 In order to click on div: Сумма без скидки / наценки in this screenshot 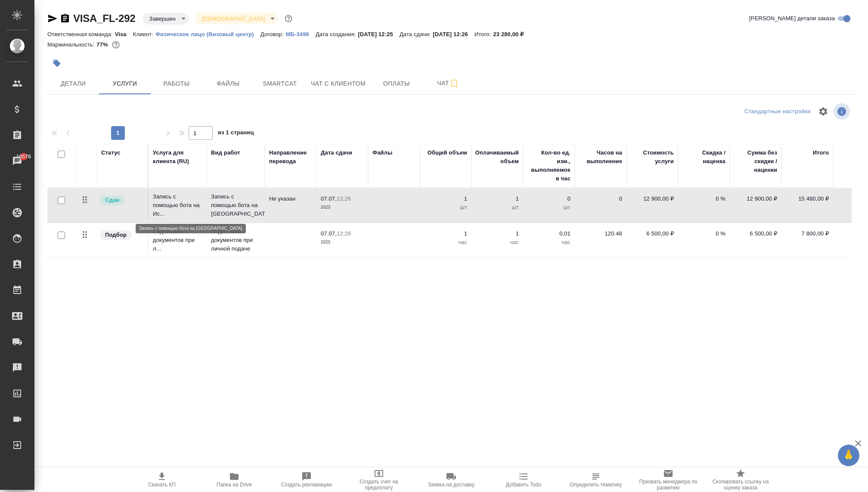, I will do `click(755, 161)`.